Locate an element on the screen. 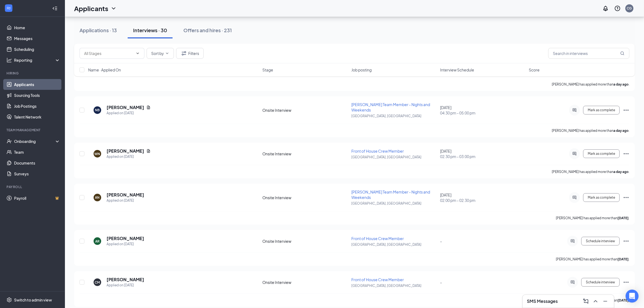 Image resolution: width=644 pixels, height=308 pixels. a: Messages is located at coordinates (37, 39).